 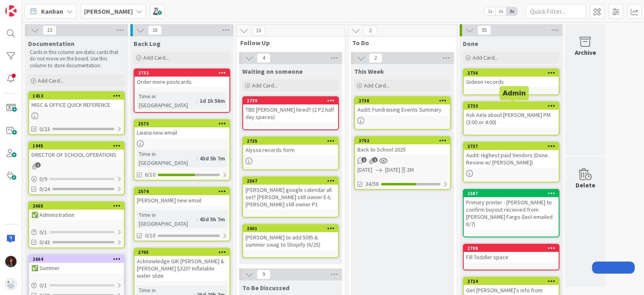 What do you see at coordinates (585, 185) in the screenshot?
I see `div: Delete` at bounding box center [585, 185].